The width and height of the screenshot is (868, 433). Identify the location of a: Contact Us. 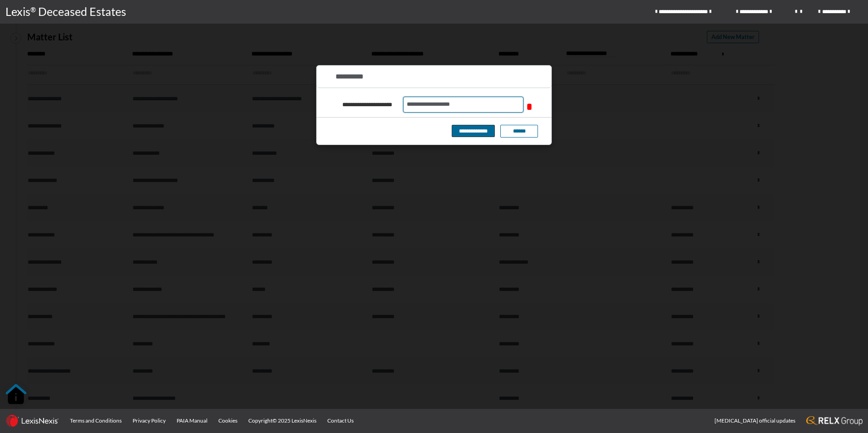
(341, 421).